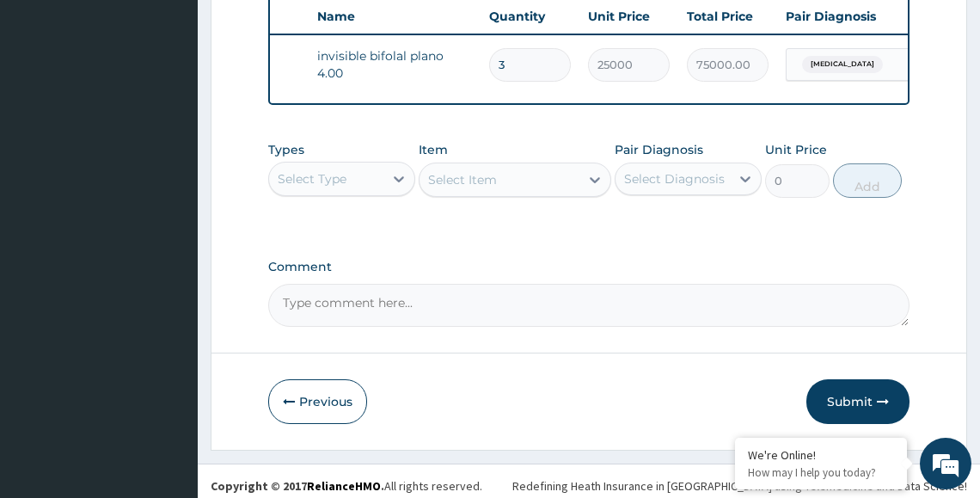 This screenshot has height=498, width=980. I want to click on div: Minimize live chat window, so click(302, 29).